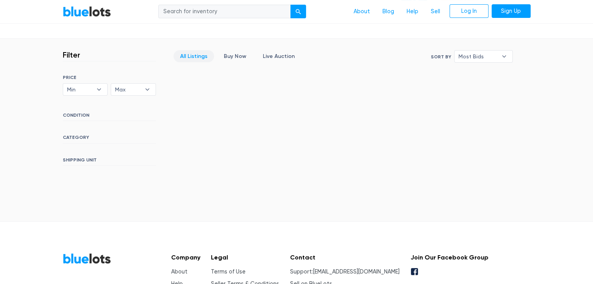 The width and height of the screenshot is (593, 284). I want to click on input: Search for inventory, so click(224, 12).